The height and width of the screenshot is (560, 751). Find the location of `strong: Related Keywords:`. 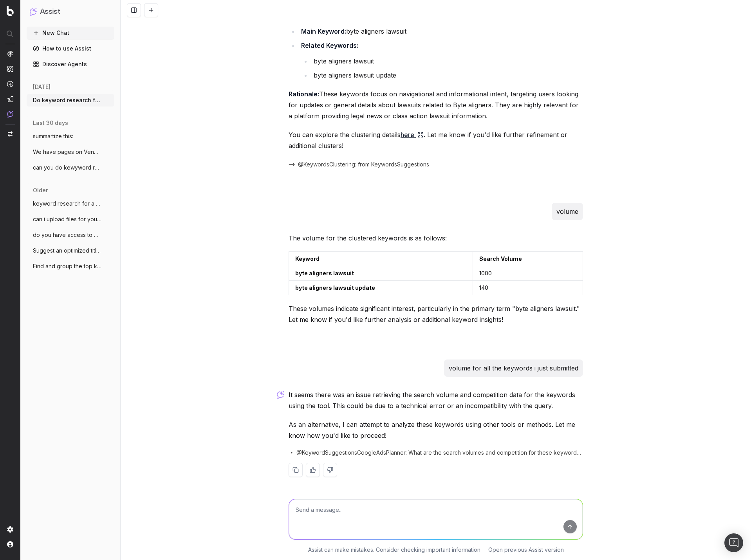

strong: Related Keywords: is located at coordinates (330, 45).